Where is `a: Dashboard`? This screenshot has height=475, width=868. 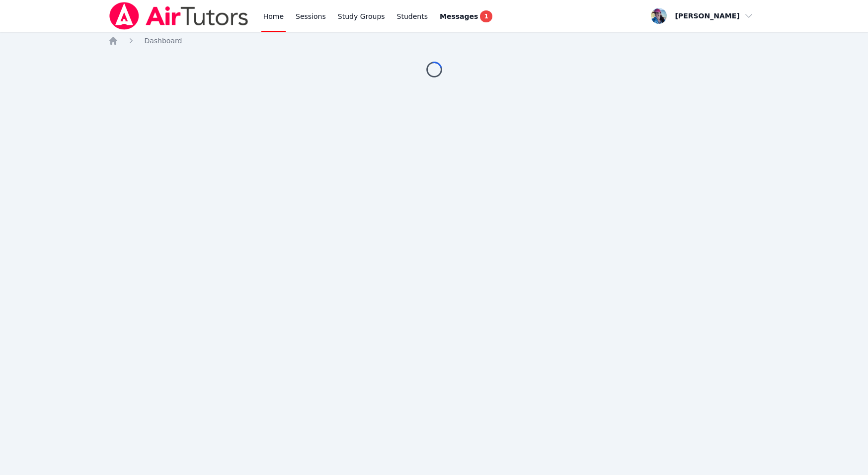 a: Dashboard is located at coordinates (163, 41).